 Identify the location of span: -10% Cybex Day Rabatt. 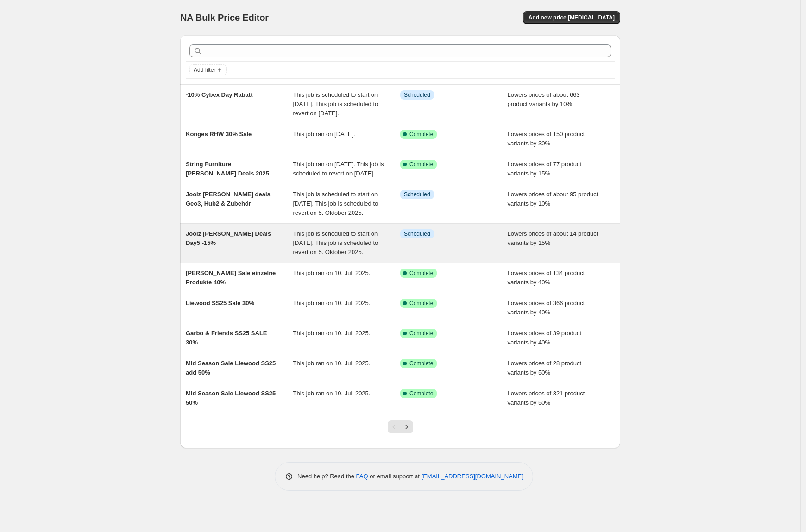
(219, 94).